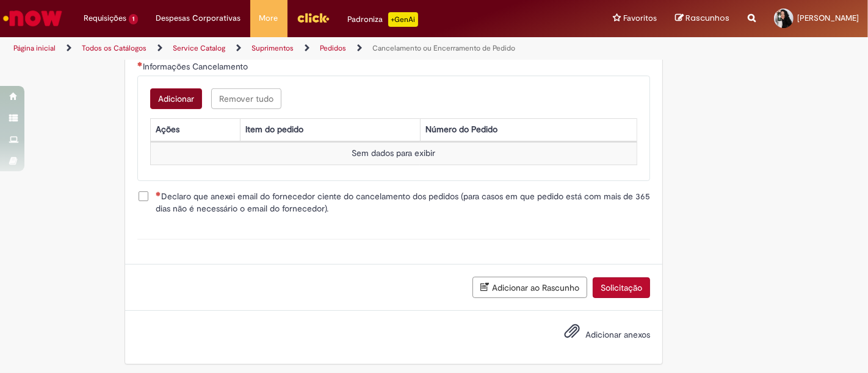  What do you see at coordinates (176, 99) in the screenshot?
I see `button: Add a row for Informações Cancelamento` at bounding box center [176, 99].